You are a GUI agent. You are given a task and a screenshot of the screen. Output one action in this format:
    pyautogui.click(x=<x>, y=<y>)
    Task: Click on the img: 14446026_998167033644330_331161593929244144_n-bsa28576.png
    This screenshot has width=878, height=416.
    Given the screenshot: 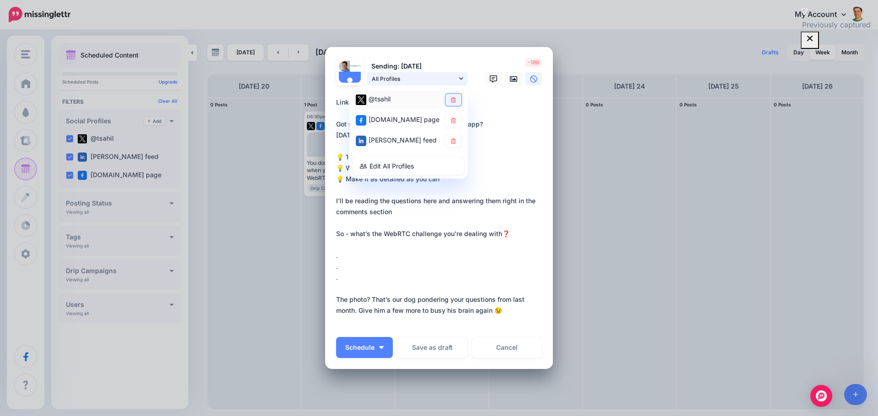 What is the action you would take?
    pyautogui.click(x=355, y=66)
    